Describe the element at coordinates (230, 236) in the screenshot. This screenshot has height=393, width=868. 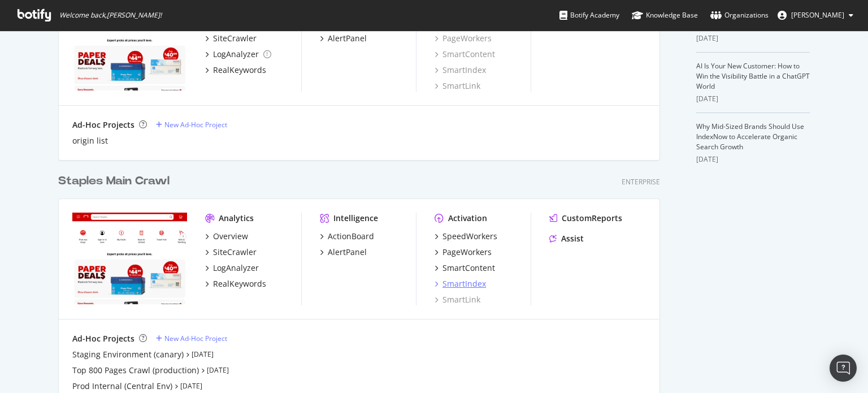
I see `div: Overview` at that location.